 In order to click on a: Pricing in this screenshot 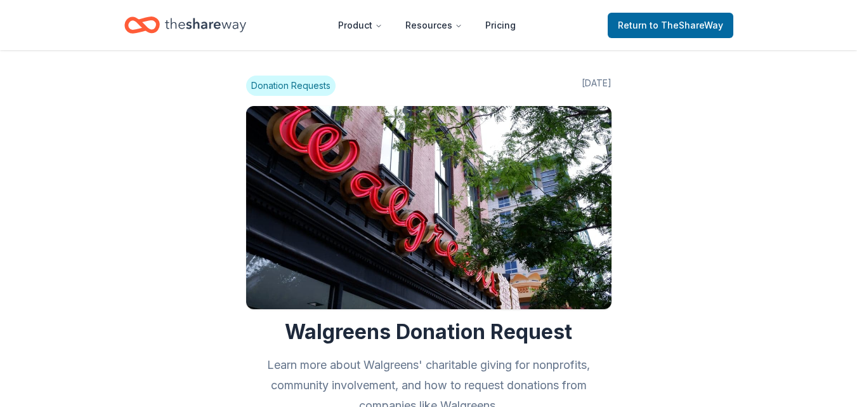, I will do `click(500, 25)`.